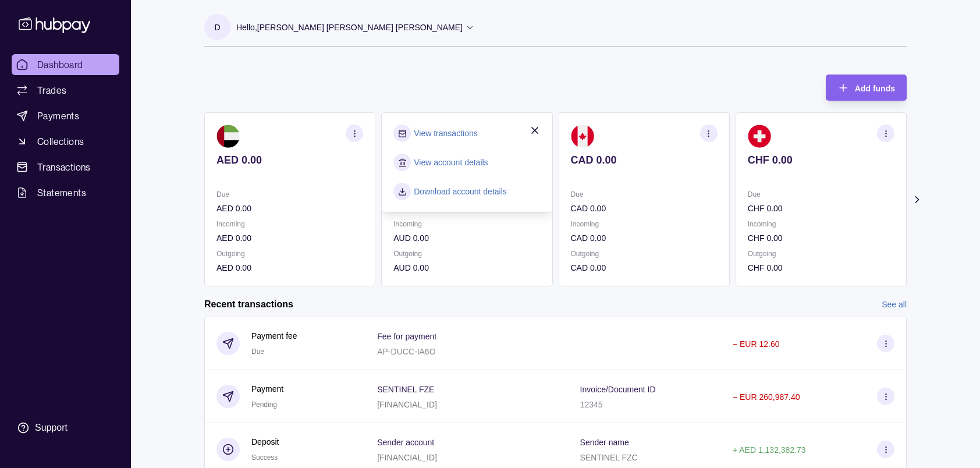 The height and width of the screenshot is (468, 980). Describe the element at coordinates (65, 428) in the screenshot. I see `a: Support` at that location.